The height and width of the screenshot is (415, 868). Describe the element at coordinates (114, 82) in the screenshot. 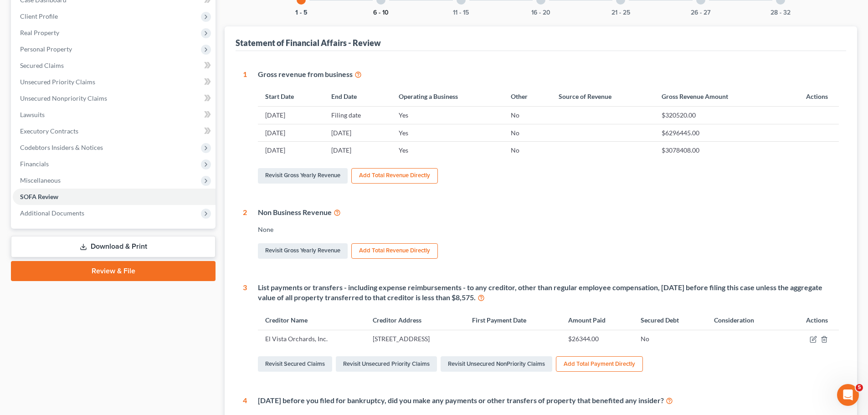

I see `a: Unsecured Priority Claims` at that location.